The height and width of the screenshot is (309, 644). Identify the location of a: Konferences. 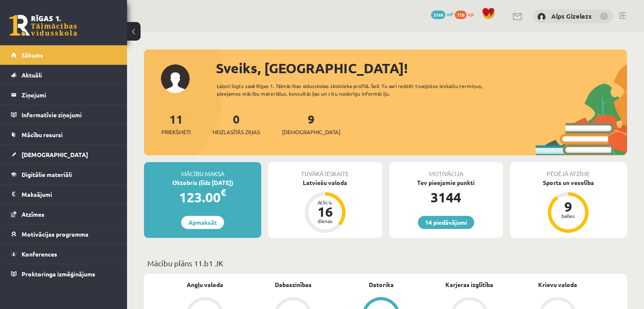
(63, 254).